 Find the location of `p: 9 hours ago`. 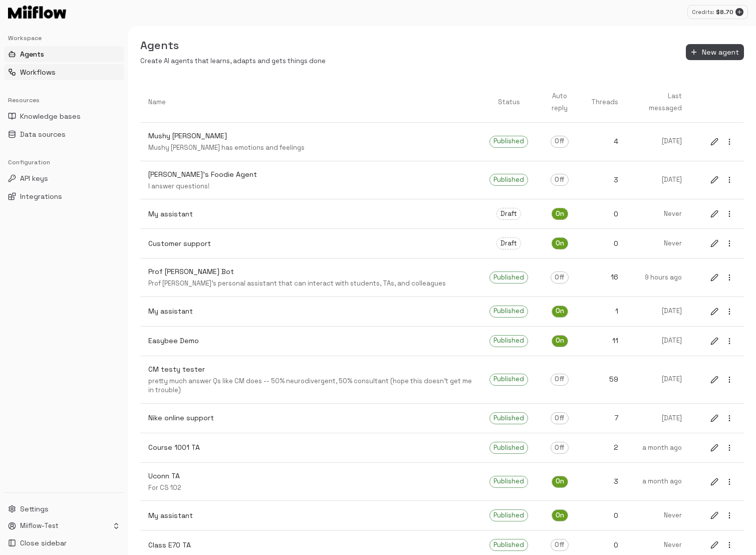

p: 9 hours ago is located at coordinates (658, 278).